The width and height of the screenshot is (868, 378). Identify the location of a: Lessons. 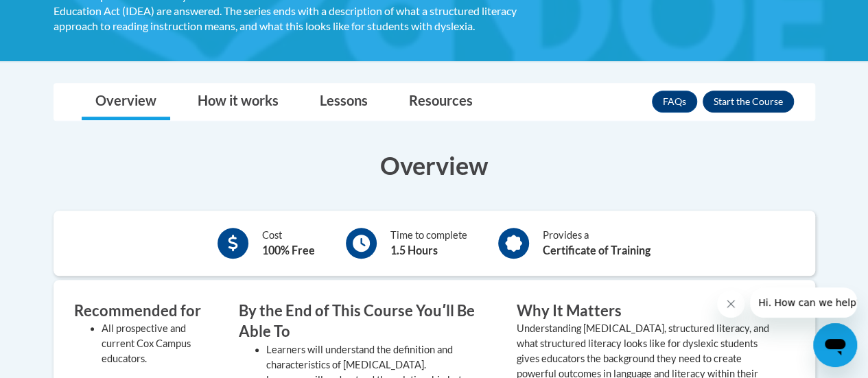
(343, 102).